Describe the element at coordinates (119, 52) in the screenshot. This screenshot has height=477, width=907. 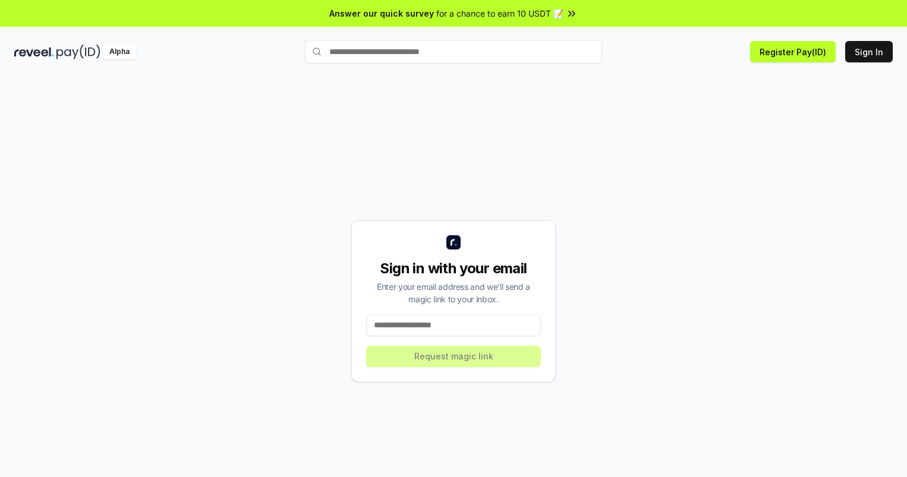
I see `div: Alpha` at that location.